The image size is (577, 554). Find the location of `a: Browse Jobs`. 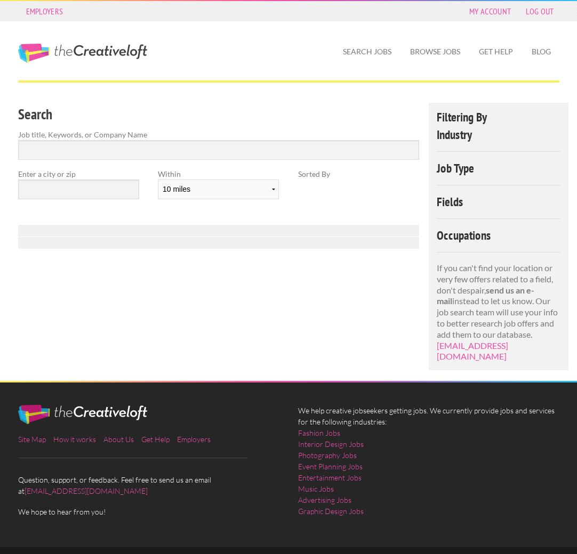

a: Browse Jobs is located at coordinates (435, 52).